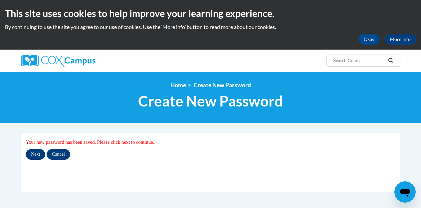 The image size is (421, 208). I want to click on span: Your new password has been saved. Please click next to continue., so click(90, 142).